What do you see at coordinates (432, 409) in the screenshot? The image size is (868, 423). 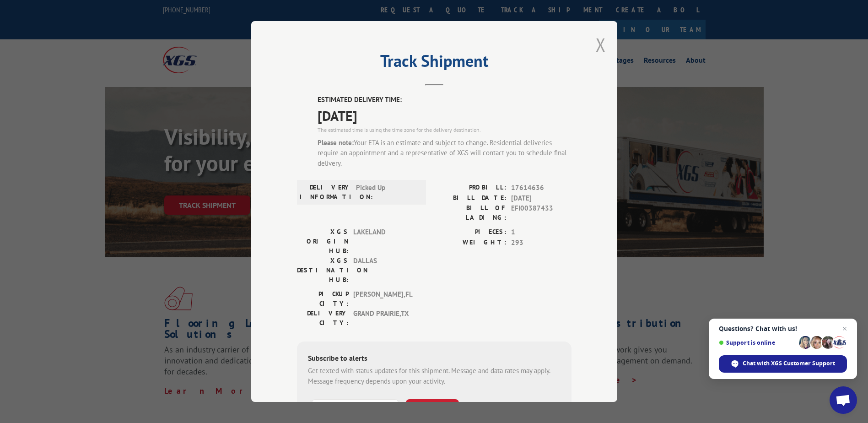 I see `button: SUBSCRIBE` at bounding box center [432, 409].